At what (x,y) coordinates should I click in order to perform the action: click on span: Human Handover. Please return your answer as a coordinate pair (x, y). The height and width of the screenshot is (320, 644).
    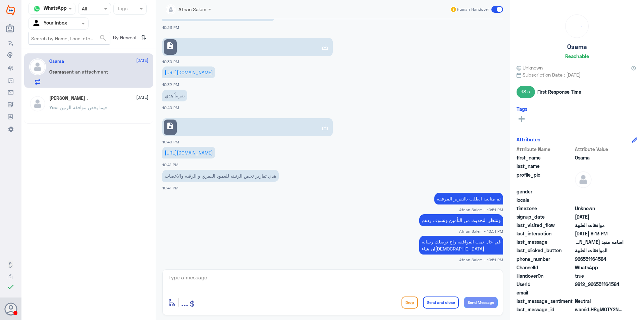
    Looking at the image, I should click on (473, 9).